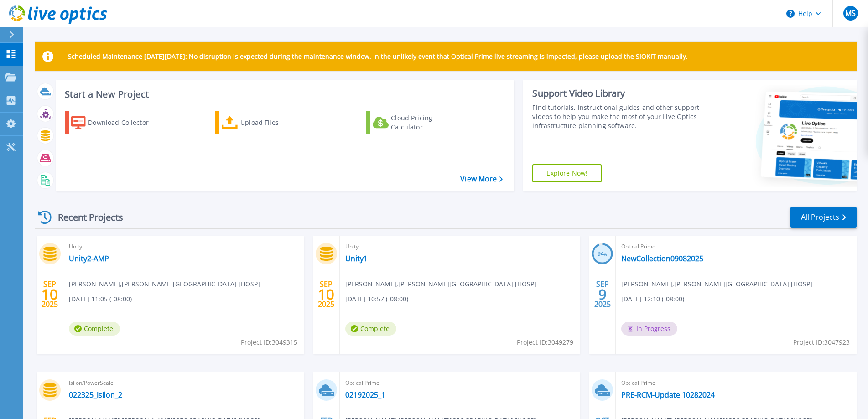  What do you see at coordinates (85, 217) in the screenshot?
I see `div: Recent Projects` at bounding box center [85, 217].